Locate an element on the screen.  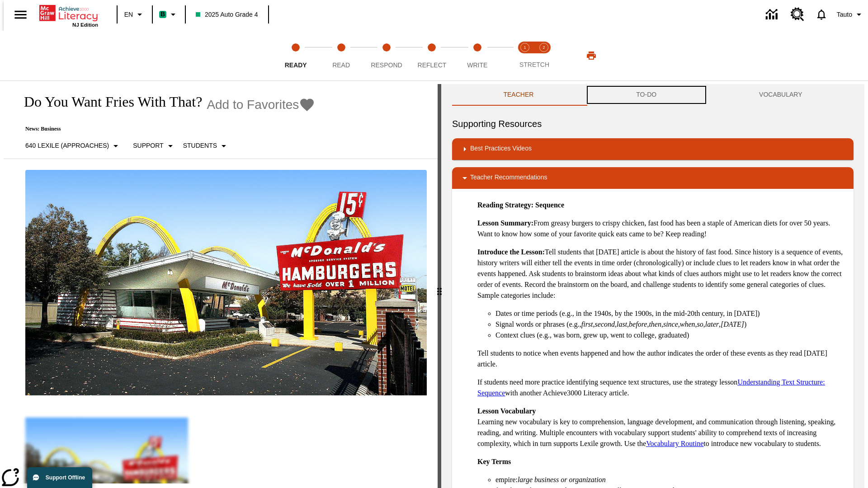
button: TO-DO is located at coordinates (646, 95).